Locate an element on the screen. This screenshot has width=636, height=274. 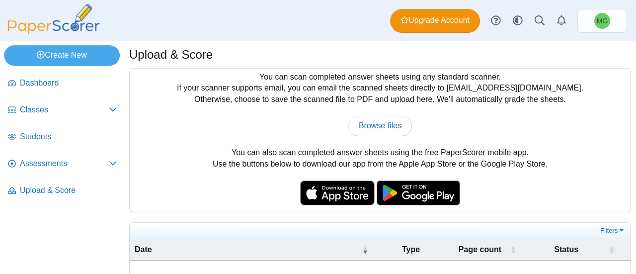
a: Alerts is located at coordinates (562, 21).